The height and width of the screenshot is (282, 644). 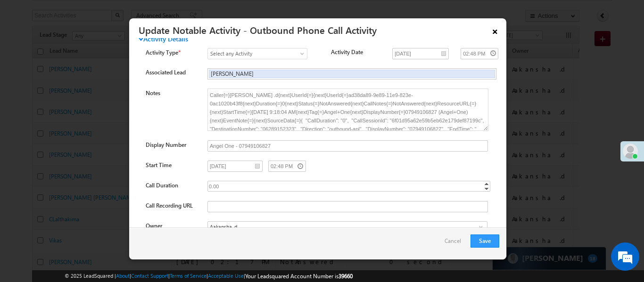 I want to click on em: Start Chat, so click(x=149, y=223).